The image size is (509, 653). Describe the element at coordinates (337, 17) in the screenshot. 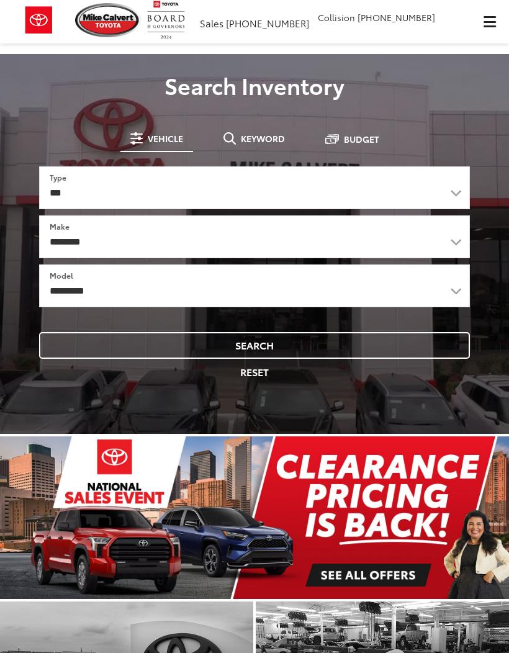

I see `span: Collision` at that location.